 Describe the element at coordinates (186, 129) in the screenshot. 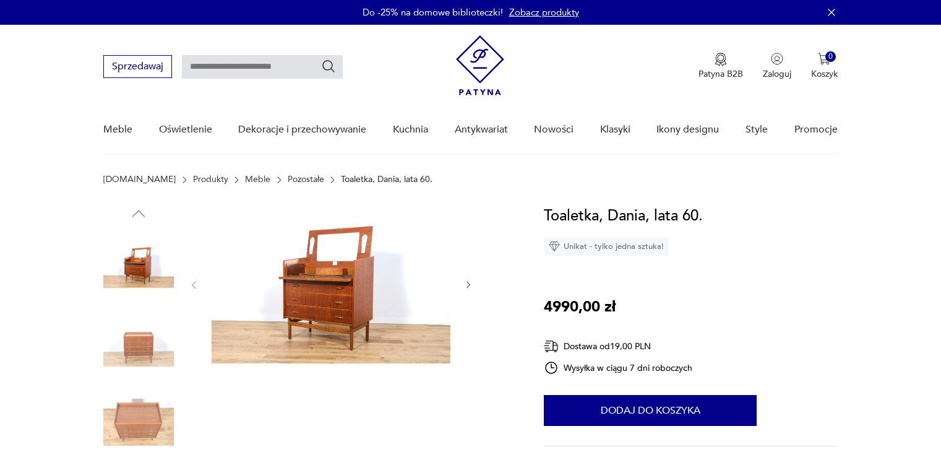

I see `a: Oświetlenie` at that location.